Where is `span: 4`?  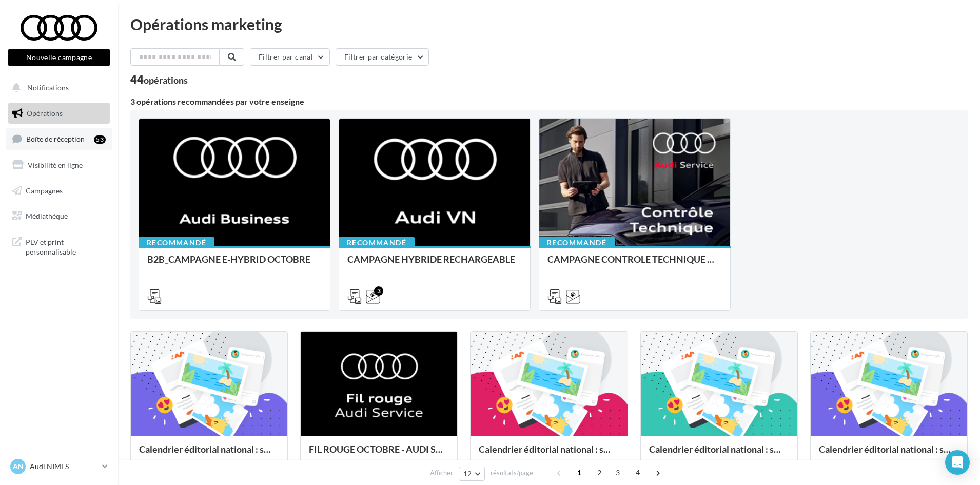
span: 4 is located at coordinates (638, 472).